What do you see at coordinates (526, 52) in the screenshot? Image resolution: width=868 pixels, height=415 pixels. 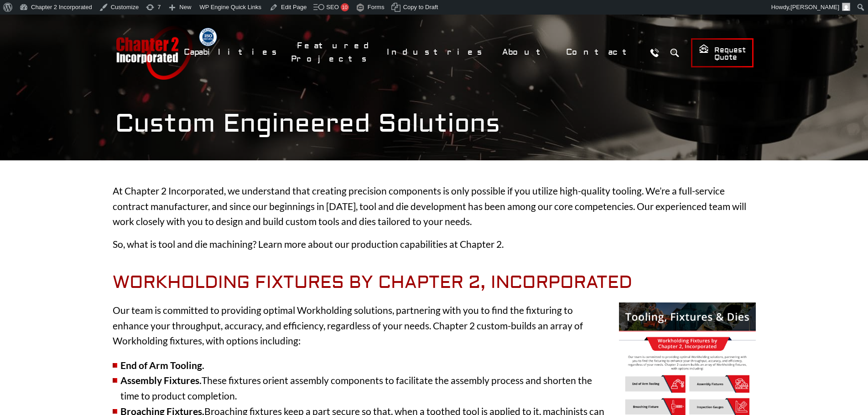 I see `a: About` at bounding box center [526, 52].